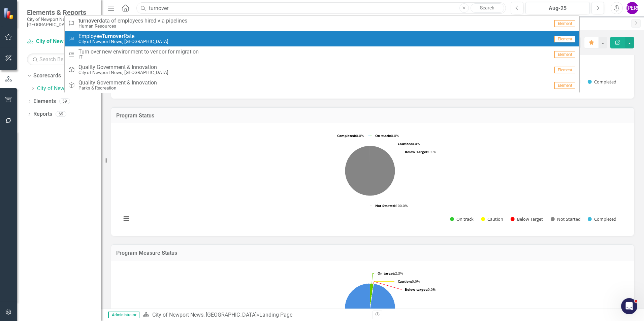 The width and height of the screenshot is (644, 321). I want to click on span: Elements & Reports, so click(60, 12).